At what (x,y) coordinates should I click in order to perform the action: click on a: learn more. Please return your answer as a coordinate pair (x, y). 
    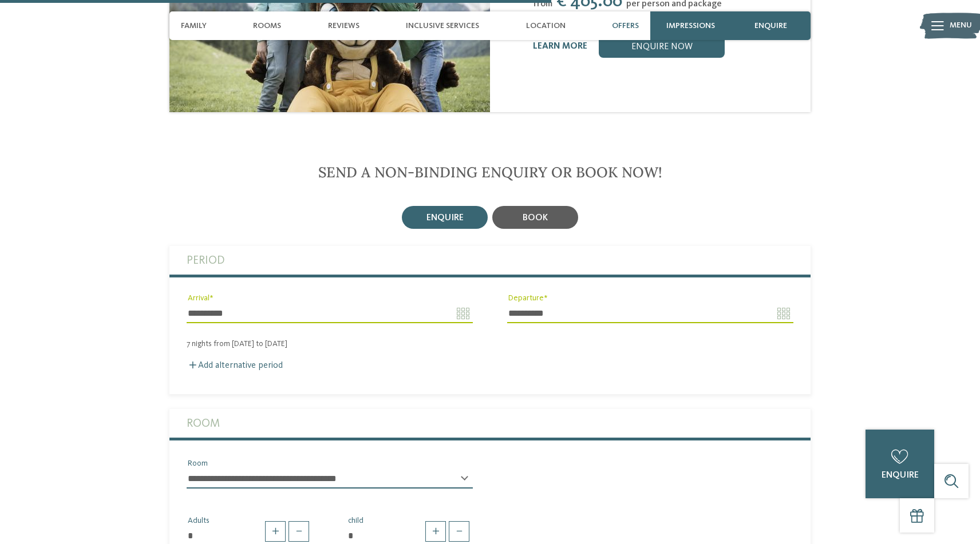
    Looking at the image, I should click on (560, 47).